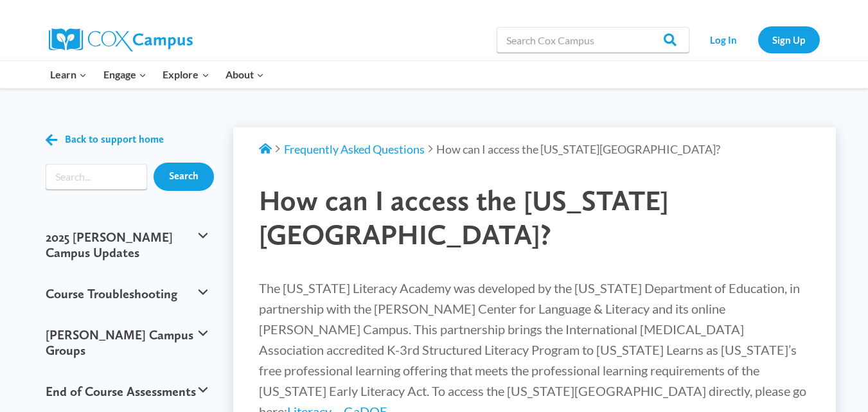 This screenshot has width=868, height=412. I want to click on img: Cox Campus, so click(121, 40).